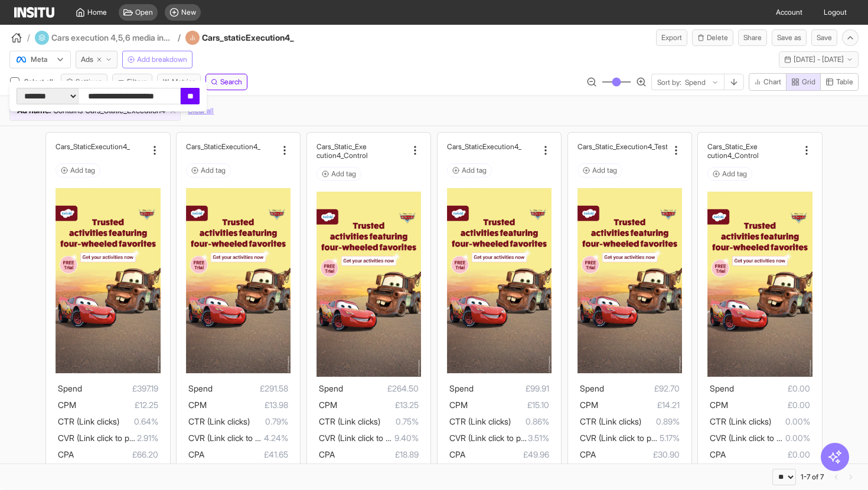  I want to click on span: Settings, so click(89, 82).